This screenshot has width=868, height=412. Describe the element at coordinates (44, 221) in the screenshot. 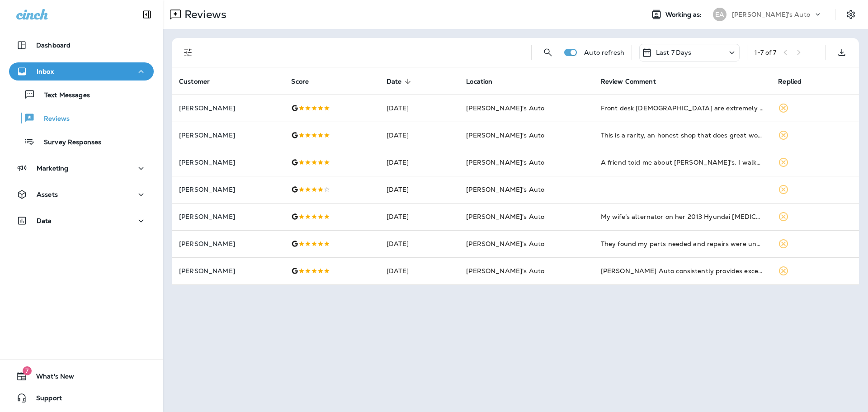

I see `p: Data` at that location.